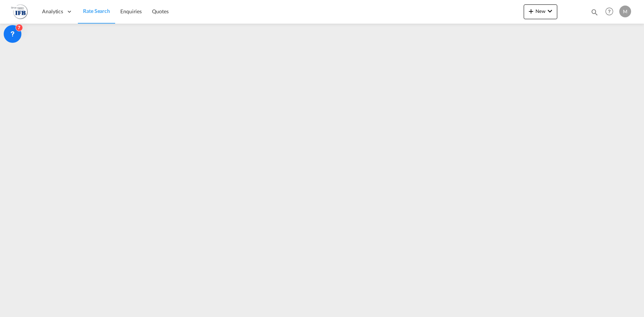  What do you see at coordinates (541, 12) in the screenshot?
I see `button: icon-plus 400-fgNewicon-chevron-down` at bounding box center [541, 12].